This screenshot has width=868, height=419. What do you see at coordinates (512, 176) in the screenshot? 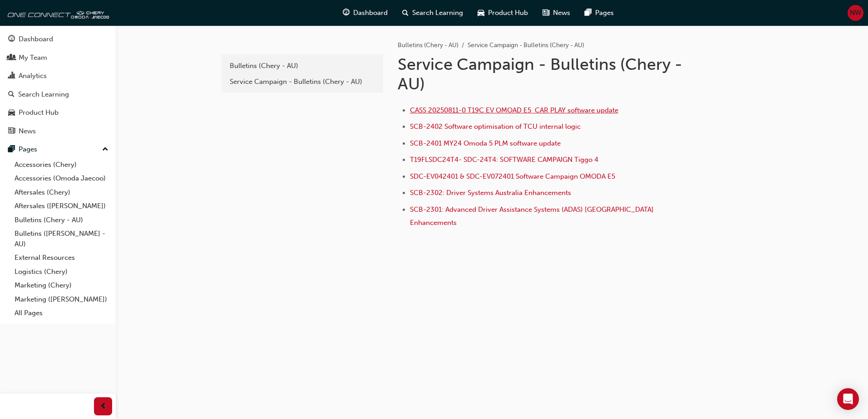
I see `span: SDC-EV042401 & SDC-EV072401 Software Campaign OMODA E5` at bounding box center [512, 176].